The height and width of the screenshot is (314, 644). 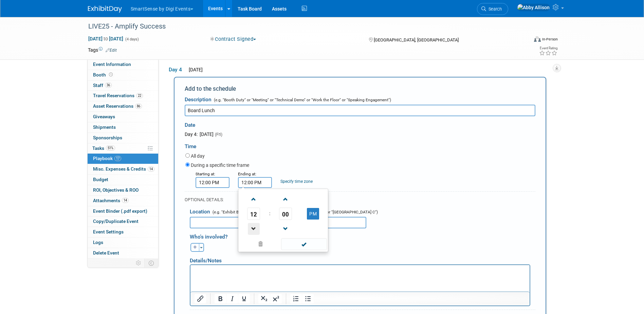 What do you see at coordinates (118, 96) in the screenshot?
I see `span: Travel Reservations` at bounding box center [118, 96].